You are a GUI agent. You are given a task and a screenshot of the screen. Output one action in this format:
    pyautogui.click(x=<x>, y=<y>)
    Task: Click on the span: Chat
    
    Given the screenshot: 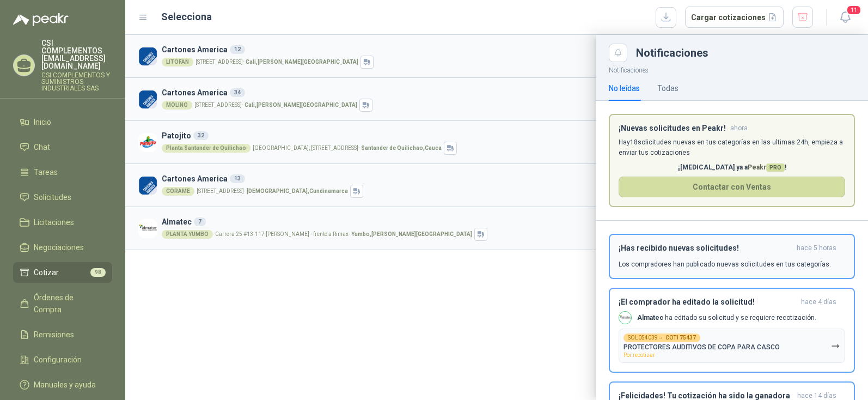 What is the action you would take?
    pyautogui.click(x=42, y=147)
    